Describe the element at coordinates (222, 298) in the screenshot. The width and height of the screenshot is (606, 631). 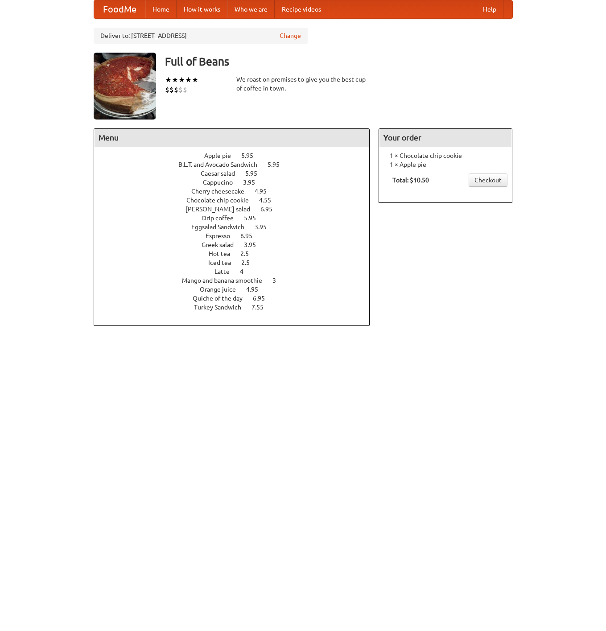
I see `span: Quiche of the day` at that location.